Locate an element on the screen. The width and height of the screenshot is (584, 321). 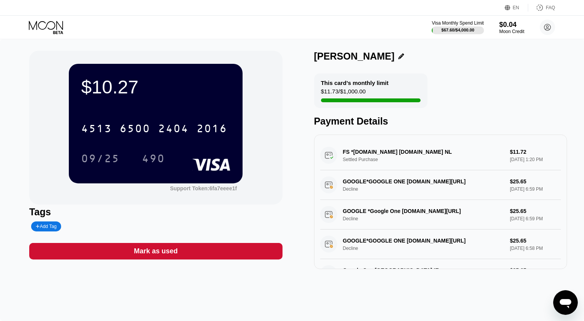
div: $67.60 / $4,000.00 is located at coordinates (458, 30).